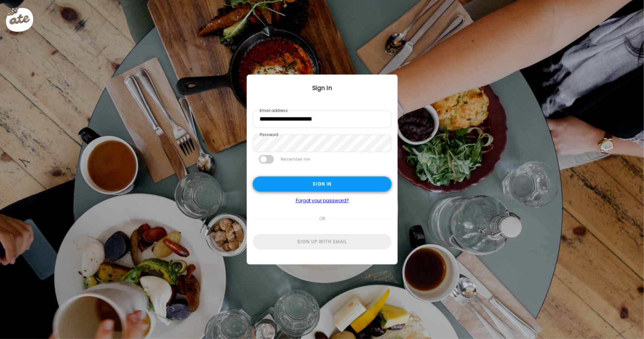 The width and height of the screenshot is (644, 339). Describe the element at coordinates (322, 88) in the screenshot. I see `div: Sign In` at that location.